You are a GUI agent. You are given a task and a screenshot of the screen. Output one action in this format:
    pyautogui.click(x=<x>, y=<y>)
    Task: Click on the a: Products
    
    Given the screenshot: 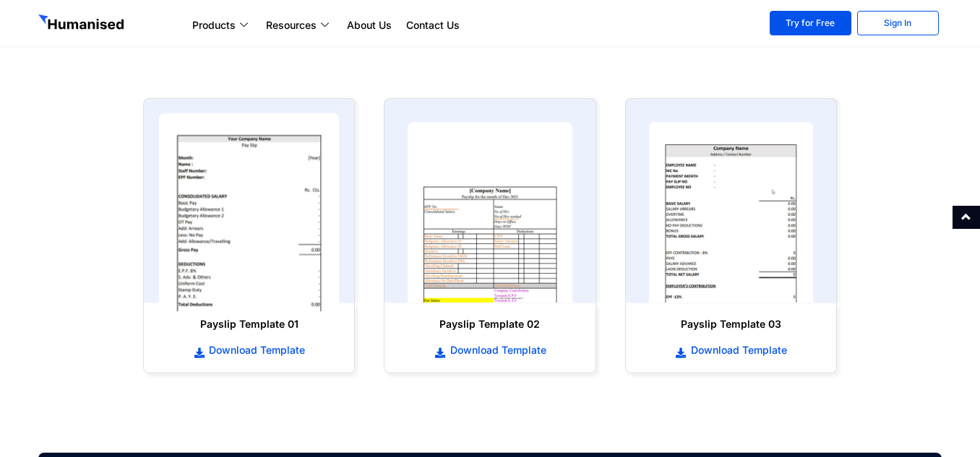 What is the action you would take?
    pyautogui.click(x=222, y=25)
    